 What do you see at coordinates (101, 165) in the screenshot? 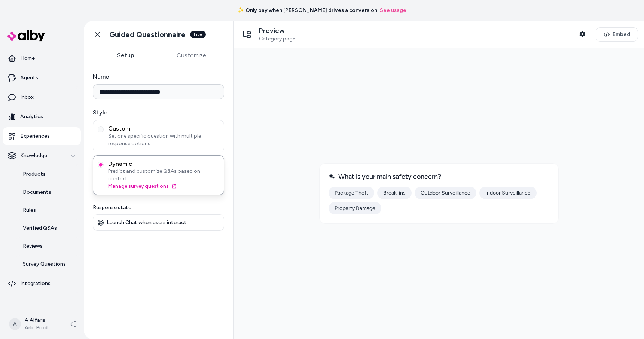
I see `button: DynamicPredict and customize Q&As based on context.Manage survey questions` at bounding box center [101, 165].